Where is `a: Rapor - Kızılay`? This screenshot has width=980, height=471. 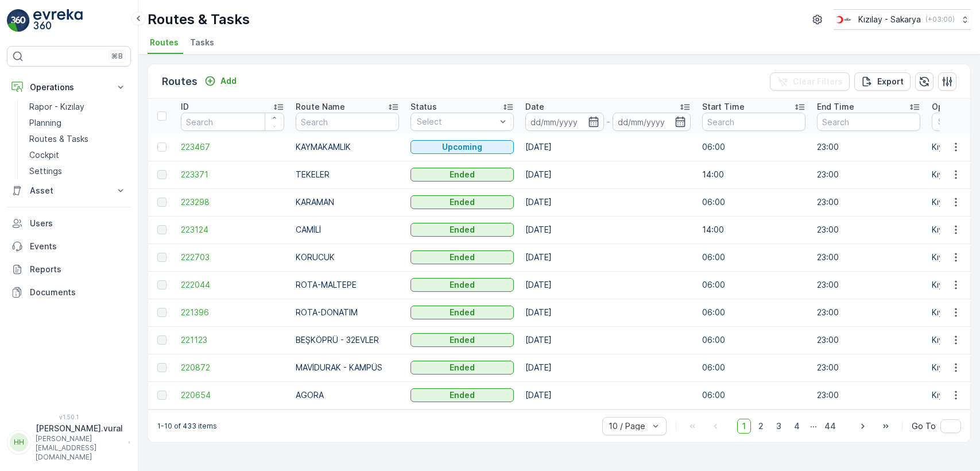
a: Rapor - Kızılay is located at coordinates (77, 107).